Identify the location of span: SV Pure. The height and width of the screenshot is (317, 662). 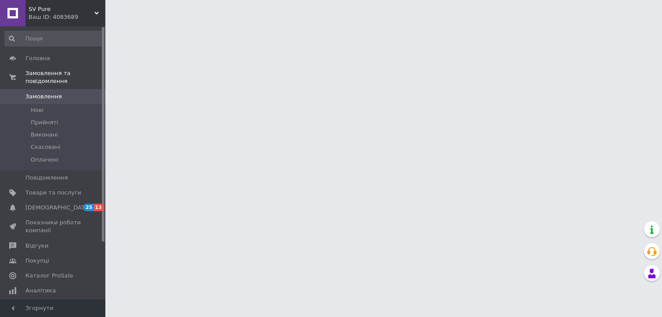
(62, 9).